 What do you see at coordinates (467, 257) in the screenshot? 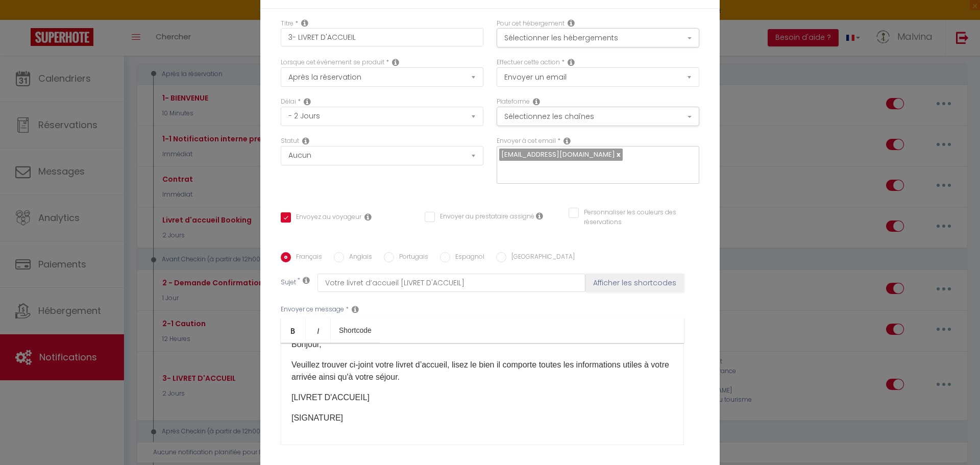
I see `label: Espagnol` at bounding box center [467, 257].